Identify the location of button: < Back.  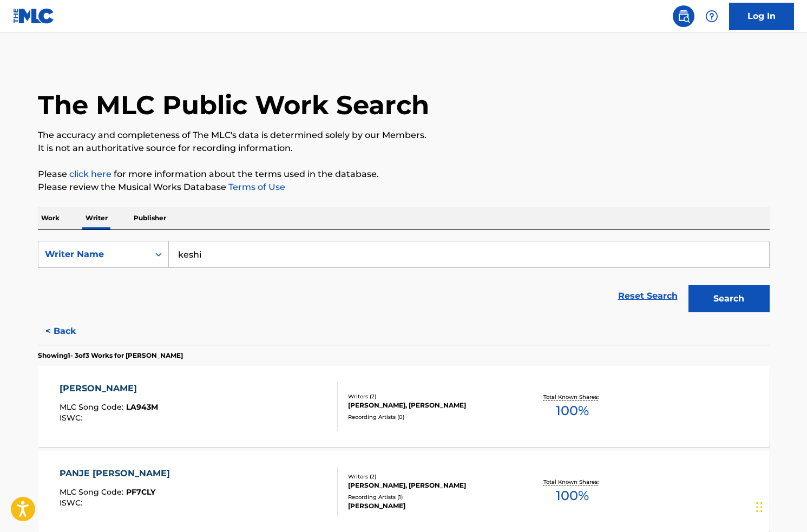
(70, 331).